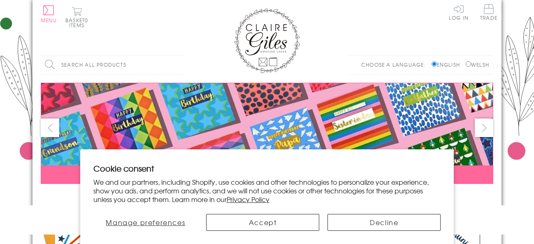 The width and height of the screenshot is (534, 244). What do you see at coordinates (477, 65) in the screenshot?
I see `label: Welsh` at bounding box center [477, 65].